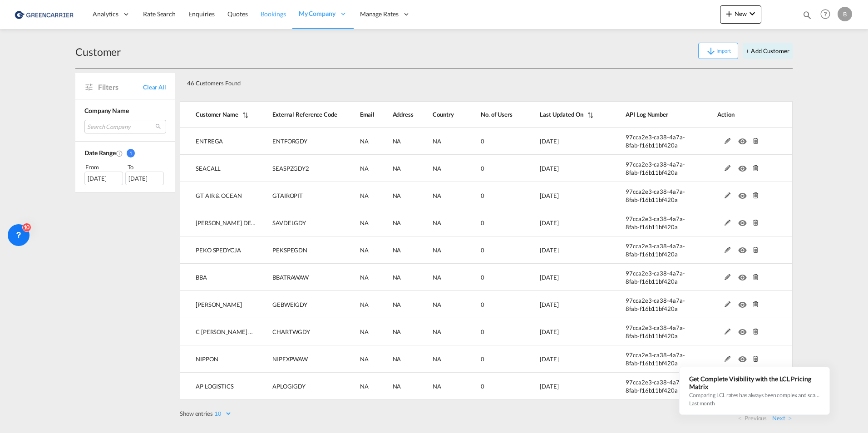  Describe the element at coordinates (456, 81) in the screenshot. I see `div: 46 Customers Found` at that location.